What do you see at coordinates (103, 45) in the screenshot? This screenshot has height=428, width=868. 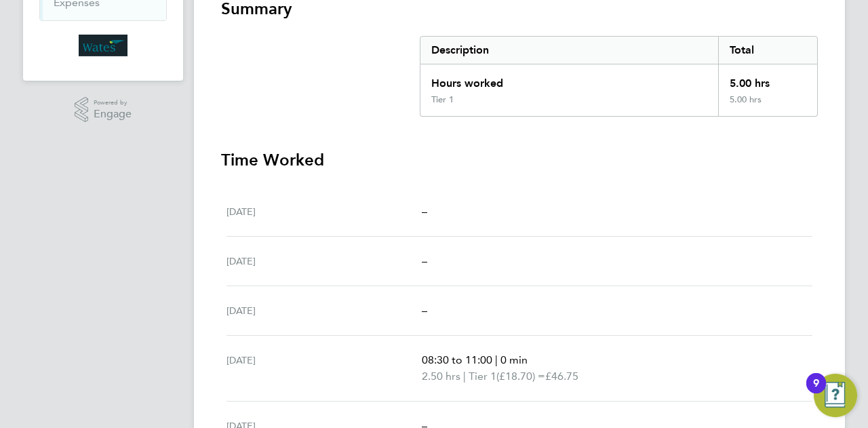 I see `a: Go to home page` at bounding box center [103, 45].